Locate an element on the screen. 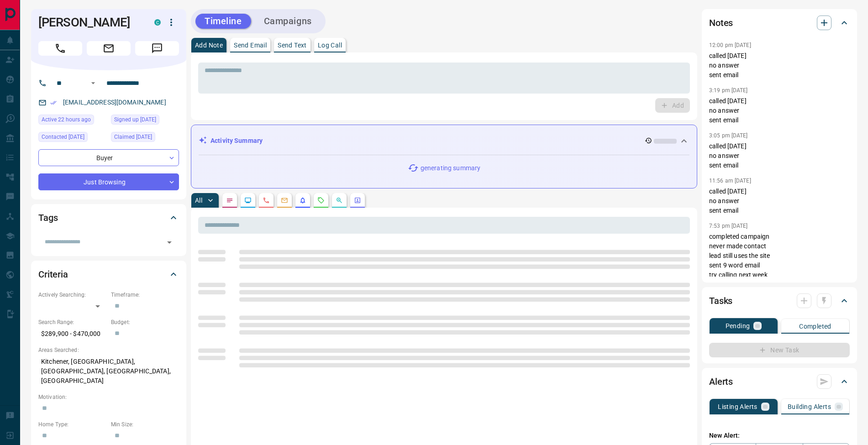  svg: Opportunities is located at coordinates (340, 200).